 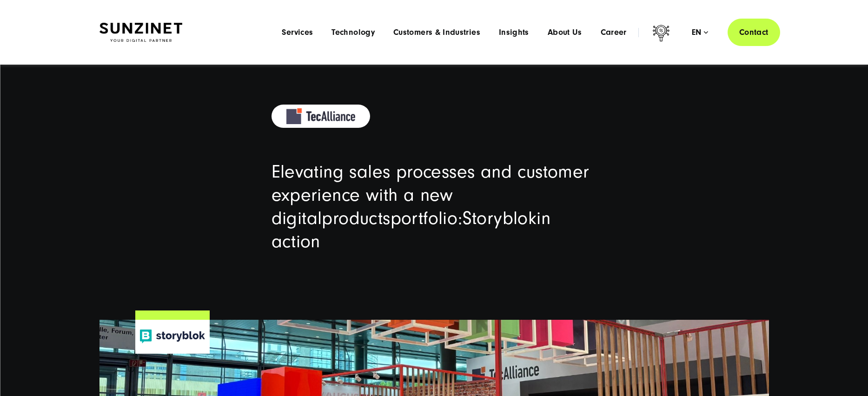 I want to click on a: About Us, so click(x=565, y=33).